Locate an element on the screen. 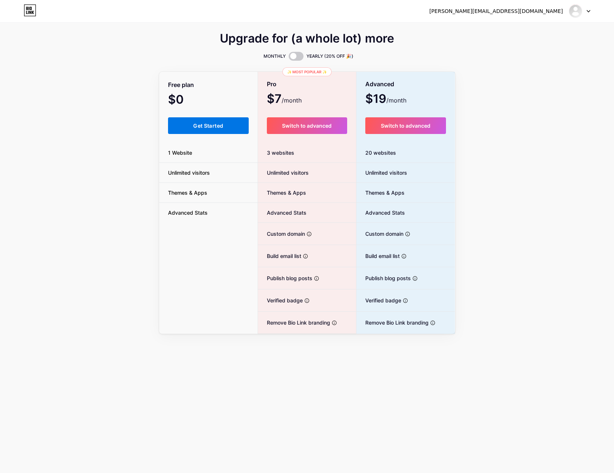 This screenshot has height=473, width=614. span: Get Started is located at coordinates (208, 125).